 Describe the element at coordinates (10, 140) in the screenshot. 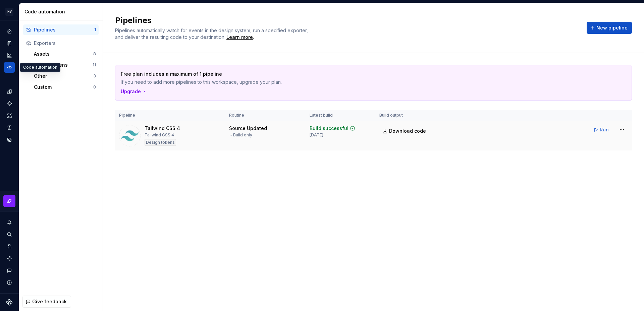

I see `div: Data sources` at that location.